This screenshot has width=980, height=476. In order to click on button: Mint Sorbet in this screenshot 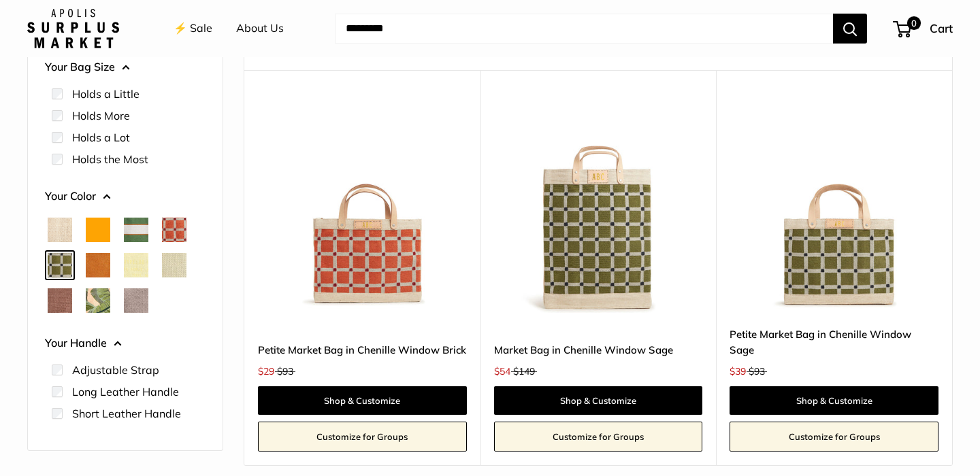, I will do `click(174, 265)`.